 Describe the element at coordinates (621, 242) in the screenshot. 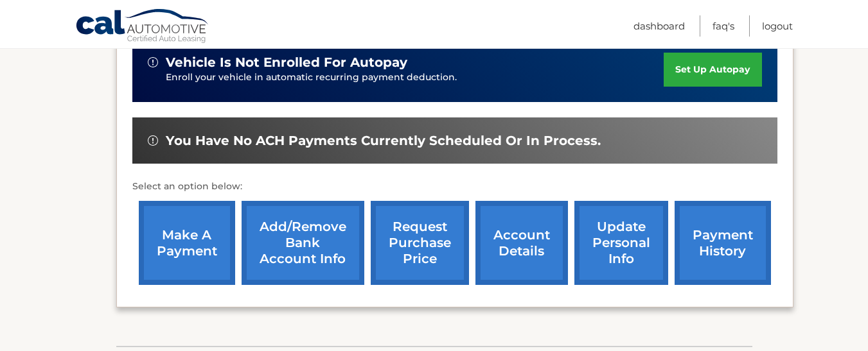

I see `a: update personal info` at that location.